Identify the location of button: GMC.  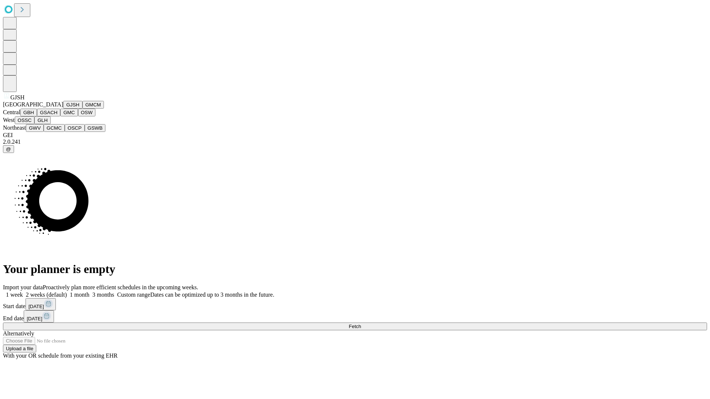
(69, 112).